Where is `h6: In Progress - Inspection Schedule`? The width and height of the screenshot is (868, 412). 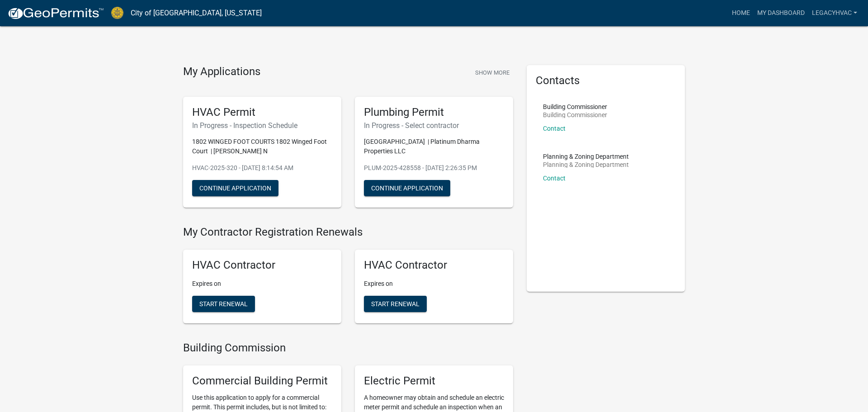
h6: In Progress - Inspection Schedule is located at coordinates (262, 125).